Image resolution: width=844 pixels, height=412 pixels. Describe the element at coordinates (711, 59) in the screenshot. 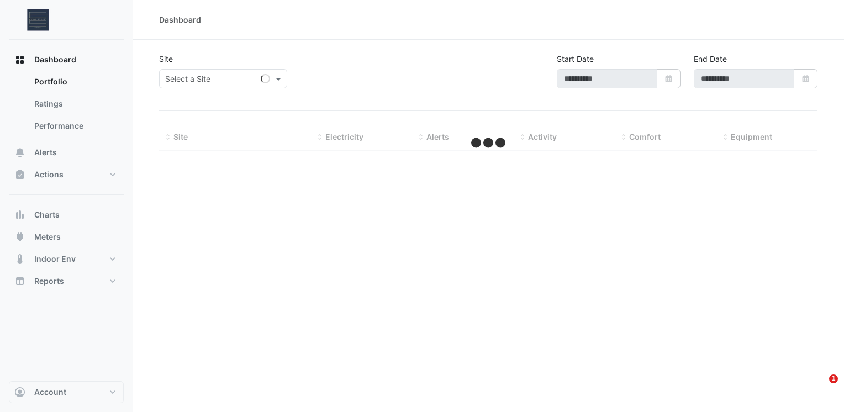

I see `label: End Date` at that location.